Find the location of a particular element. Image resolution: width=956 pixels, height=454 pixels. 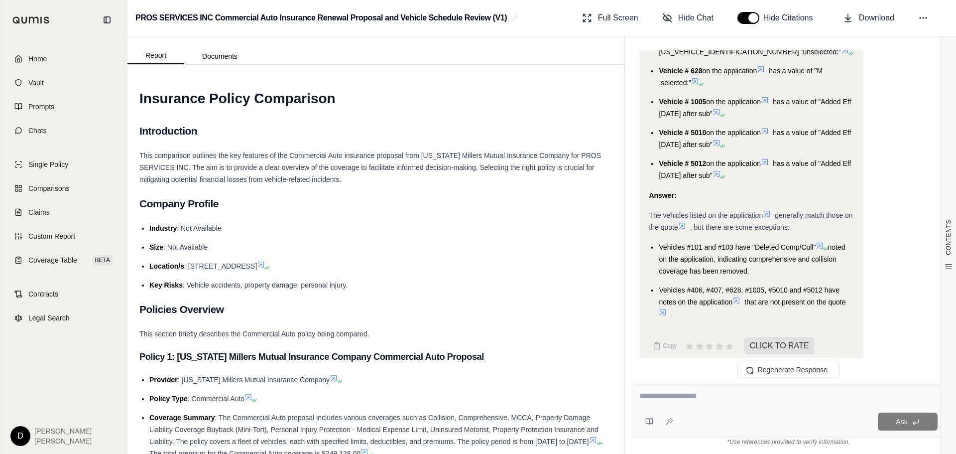

span: Vehicles #101 and #103 have "Deleted Comp/Coll" is located at coordinates (737, 247).